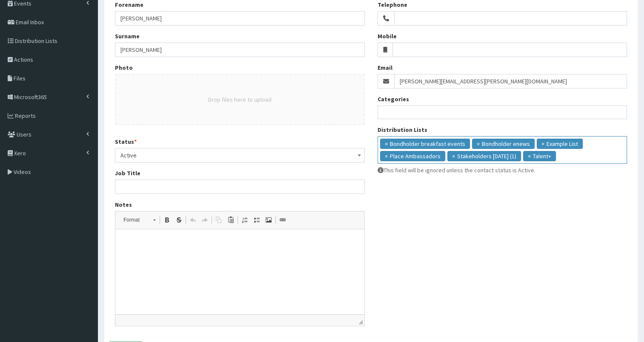 The height and width of the screenshot is (342, 644). What do you see at coordinates (484, 156) in the screenshot?
I see `li: Stakeholders May 2023 (1)` at bounding box center [484, 156].